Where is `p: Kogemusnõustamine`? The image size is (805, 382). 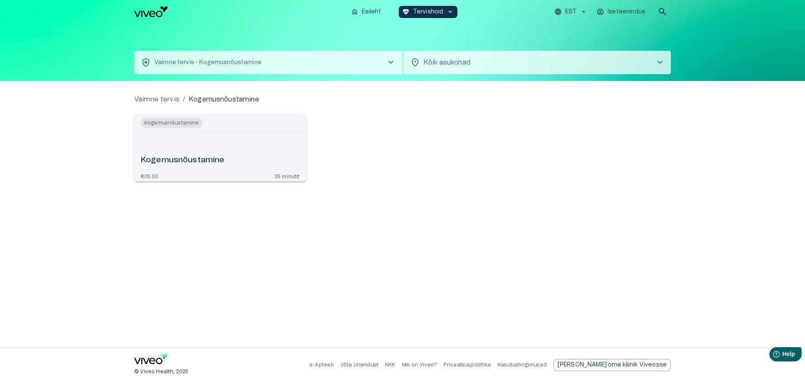 p: Kogemusnõustamine is located at coordinates (224, 99).